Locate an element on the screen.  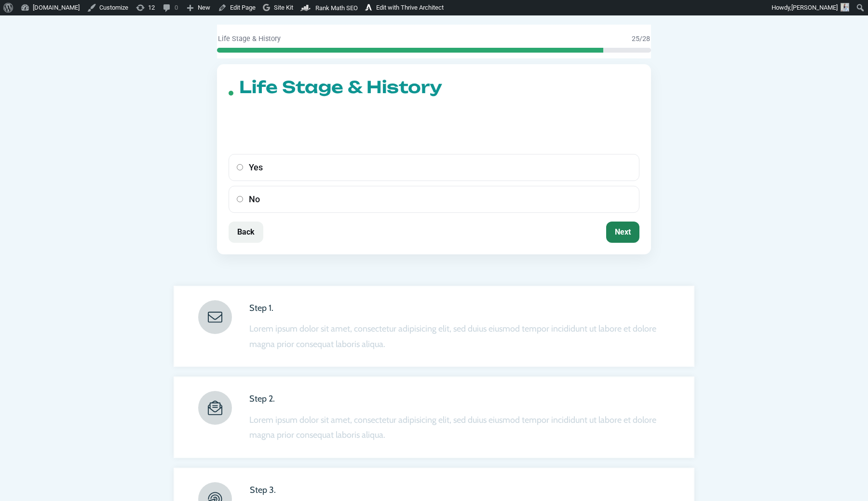
button: Next is located at coordinates (622, 232).